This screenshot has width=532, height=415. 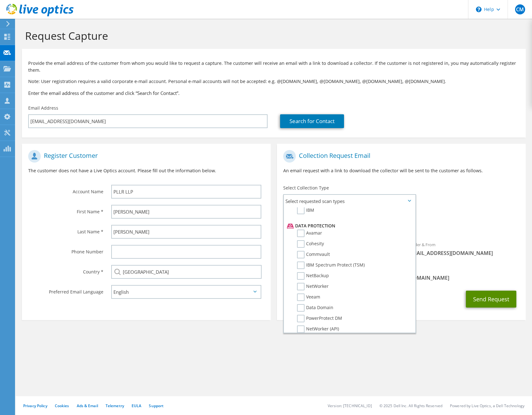 What do you see at coordinates (87, 406) in the screenshot?
I see `a: Ads & Email` at bounding box center [87, 406].